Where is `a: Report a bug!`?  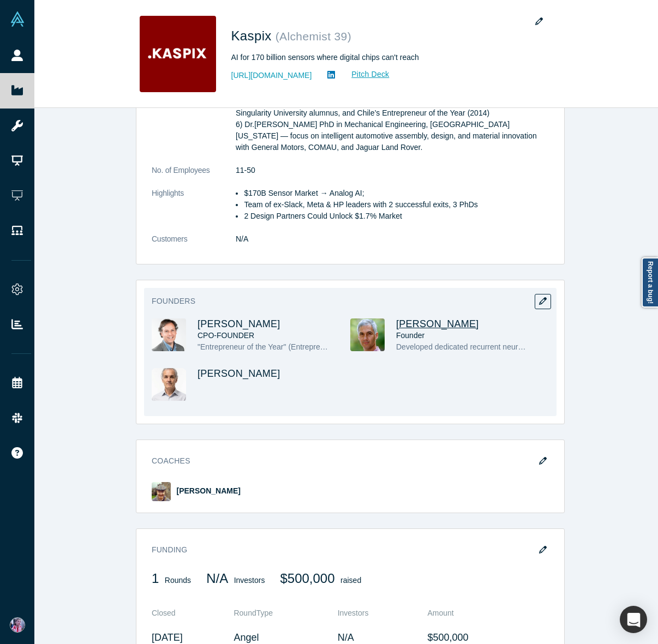 a: Report a bug! is located at coordinates (650, 282).